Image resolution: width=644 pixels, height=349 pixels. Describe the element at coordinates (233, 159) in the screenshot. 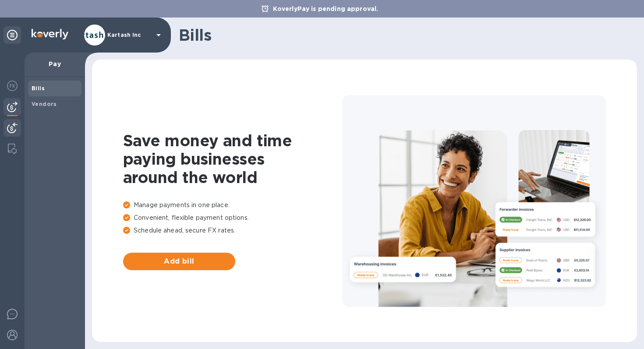

I see `h1: Save money and time paying businesses around the world` at that location.